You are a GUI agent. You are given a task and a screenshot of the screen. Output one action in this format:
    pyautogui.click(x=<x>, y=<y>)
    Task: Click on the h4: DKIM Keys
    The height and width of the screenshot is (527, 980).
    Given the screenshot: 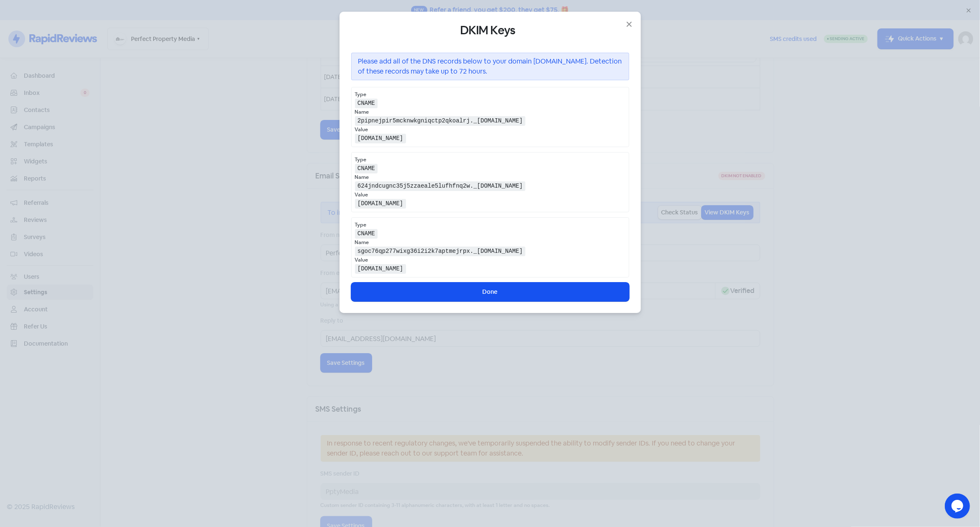 What is the action you would take?
    pyautogui.click(x=490, y=30)
    